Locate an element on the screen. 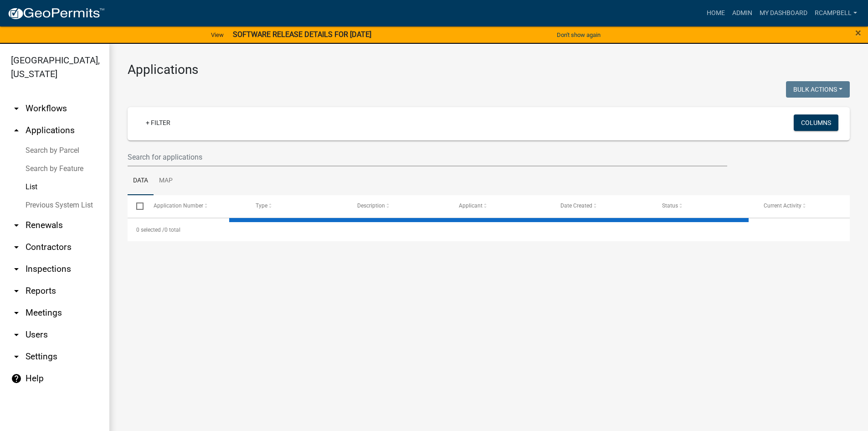 Image resolution: width=868 pixels, height=431 pixels. datatable-header-cell: Description is located at coordinates (399, 206).